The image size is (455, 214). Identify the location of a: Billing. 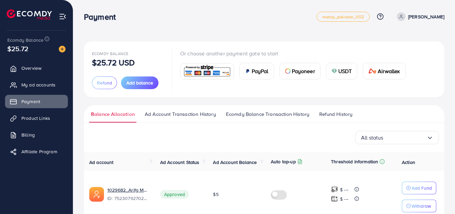
(36, 135).